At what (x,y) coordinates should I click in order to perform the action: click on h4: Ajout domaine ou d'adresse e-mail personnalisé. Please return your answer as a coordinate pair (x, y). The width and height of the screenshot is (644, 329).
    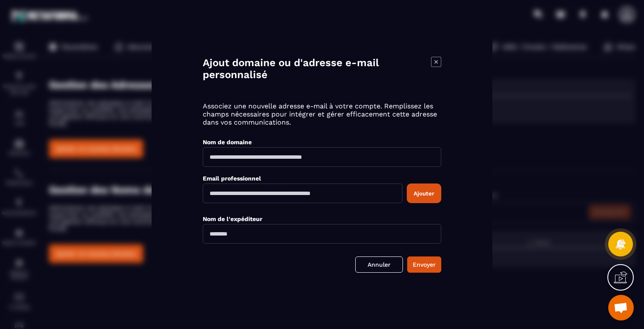
    Looking at the image, I should click on (317, 69).